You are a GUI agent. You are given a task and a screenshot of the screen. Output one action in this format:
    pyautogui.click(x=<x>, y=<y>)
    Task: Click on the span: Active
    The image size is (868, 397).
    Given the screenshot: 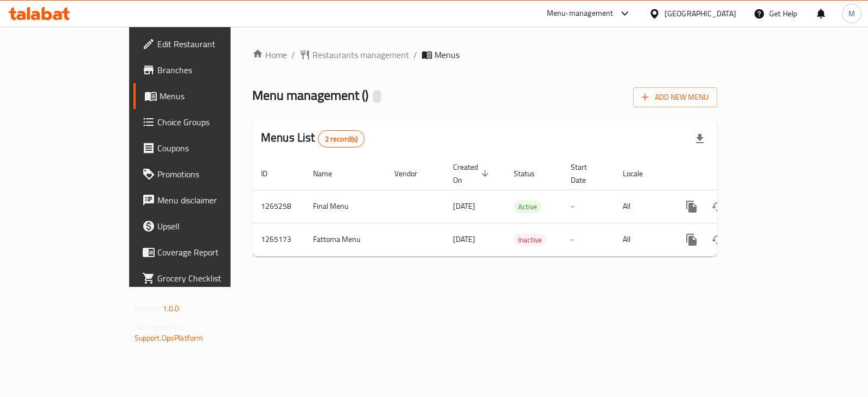 What is the action you would take?
    pyautogui.click(x=527, y=206)
    